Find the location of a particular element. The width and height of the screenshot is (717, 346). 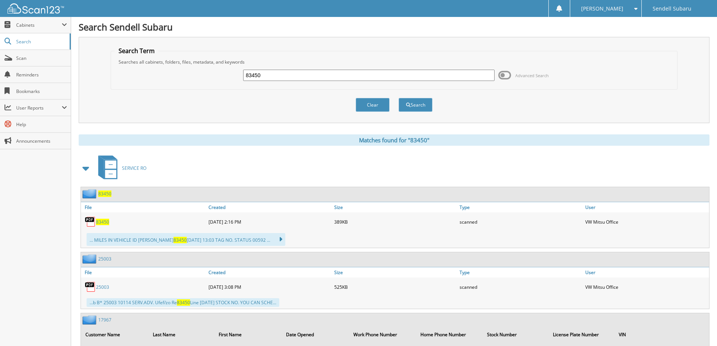

th: Work Phone Number is located at coordinates (383, 334).